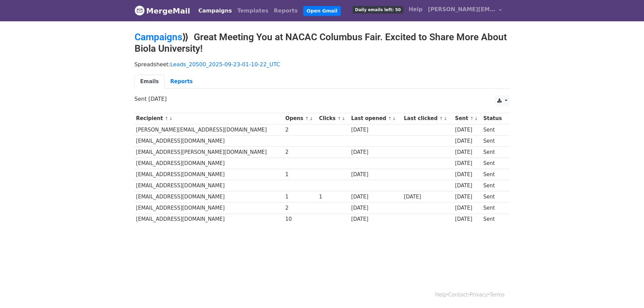 The image size is (644, 308). I want to click on th: Opens, so click(301, 118).